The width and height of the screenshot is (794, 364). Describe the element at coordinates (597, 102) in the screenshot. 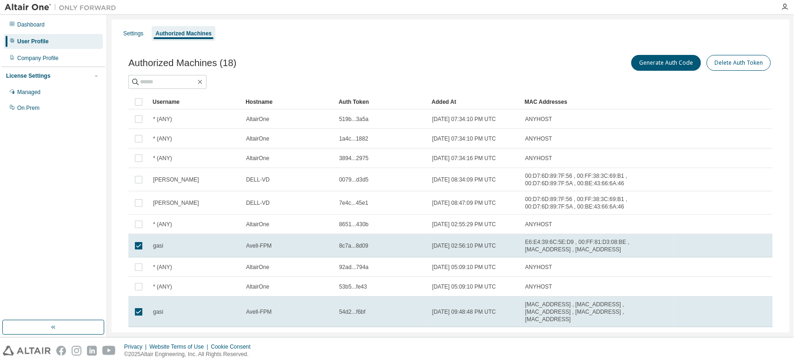

I see `div: MAC Addresses` at that location.